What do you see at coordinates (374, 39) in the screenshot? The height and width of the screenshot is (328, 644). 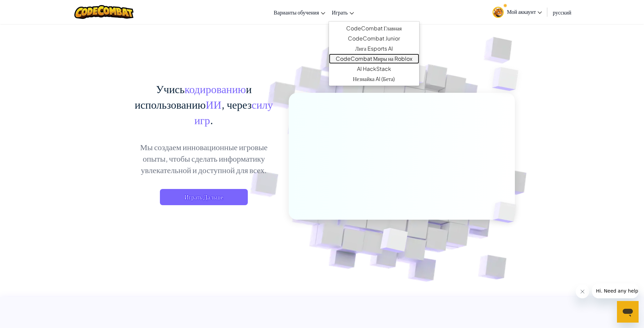 I see `a: CodeCombat Junior` at bounding box center [374, 39].